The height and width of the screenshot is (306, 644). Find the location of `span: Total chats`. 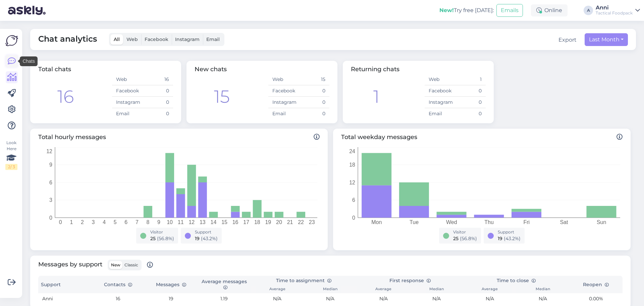

span: Total chats is located at coordinates (55, 69).